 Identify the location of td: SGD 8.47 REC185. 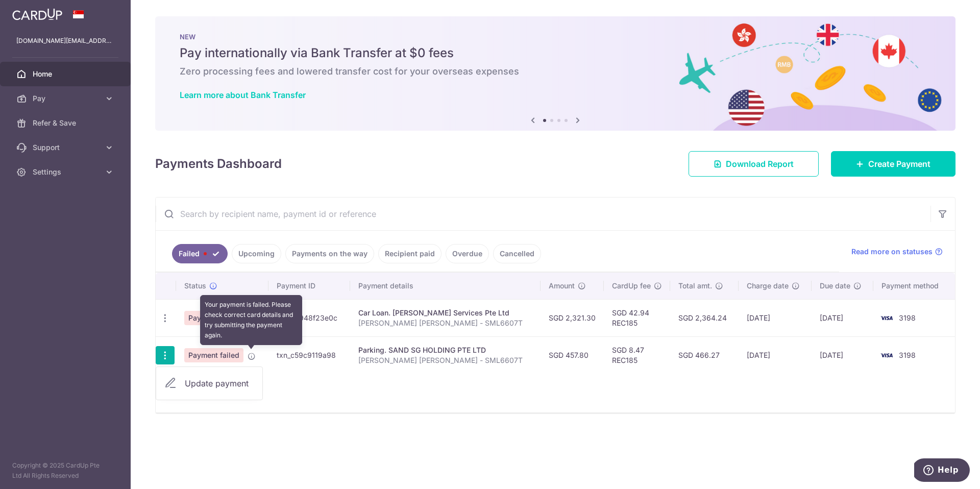
(637, 355).